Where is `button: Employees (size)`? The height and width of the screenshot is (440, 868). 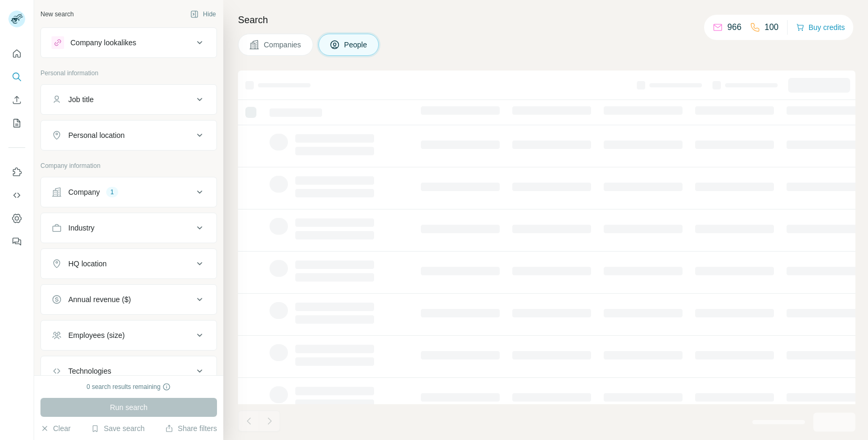 button: Employees (size) is located at coordinates (129, 335).